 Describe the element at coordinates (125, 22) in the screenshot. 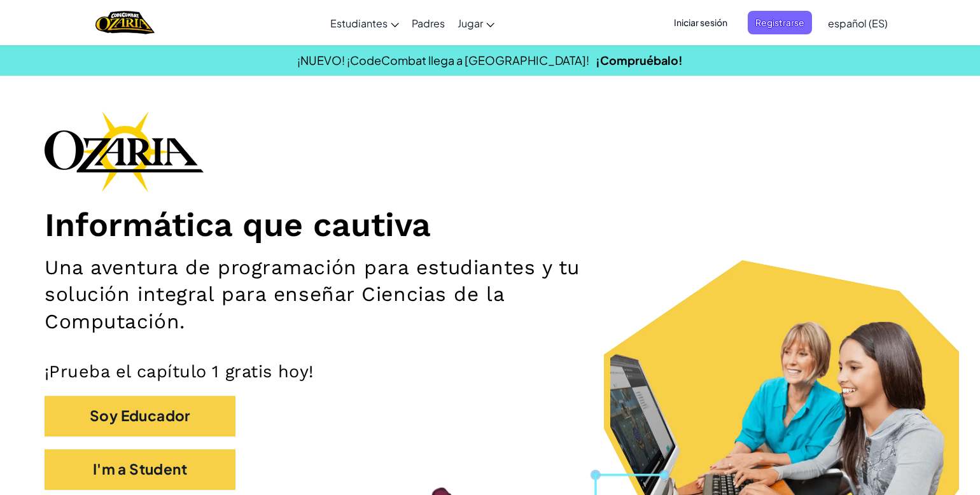

I see `img: Home` at that location.